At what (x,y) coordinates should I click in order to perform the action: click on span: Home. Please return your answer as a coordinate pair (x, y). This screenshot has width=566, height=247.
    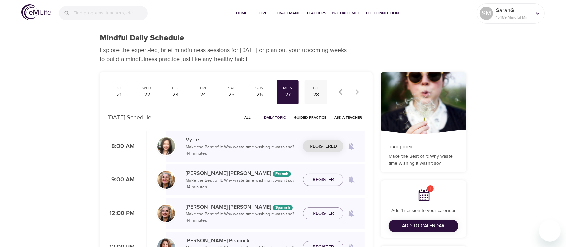
    Looking at the image, I should click on (242, 13).